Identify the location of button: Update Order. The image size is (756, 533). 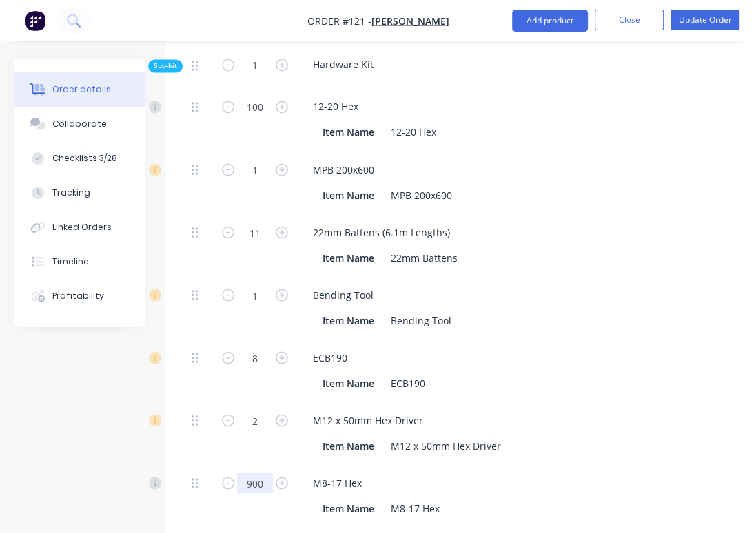
(705, 20).